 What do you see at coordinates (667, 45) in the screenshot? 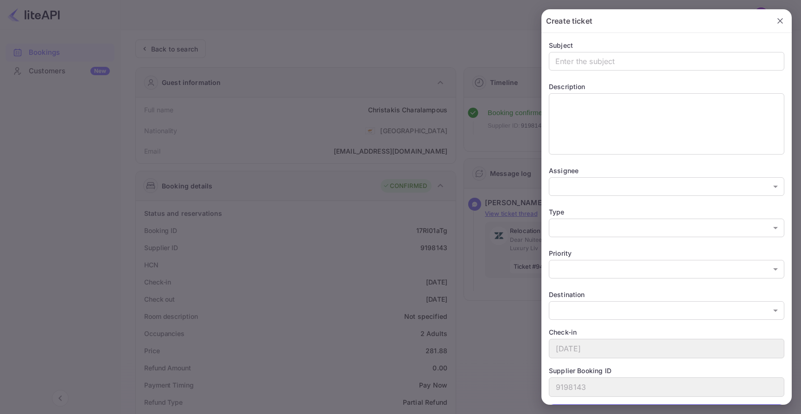
I see `div: Subject` at bounding box center [667, 45].